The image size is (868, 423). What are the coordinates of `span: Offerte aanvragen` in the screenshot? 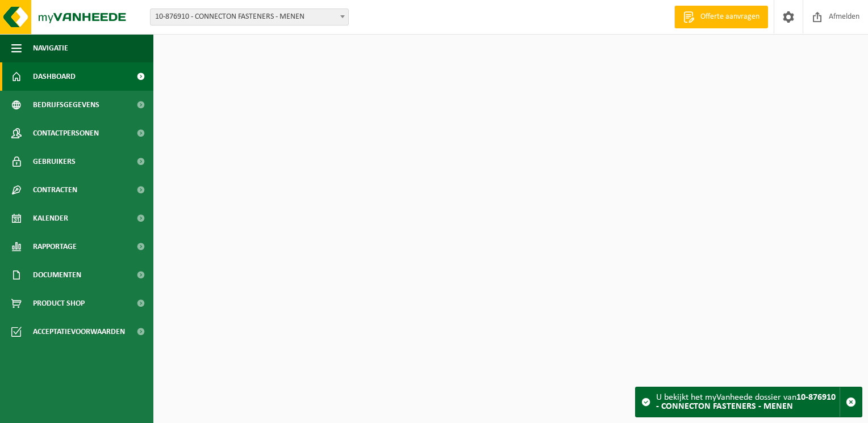 It's located at (730, 17).